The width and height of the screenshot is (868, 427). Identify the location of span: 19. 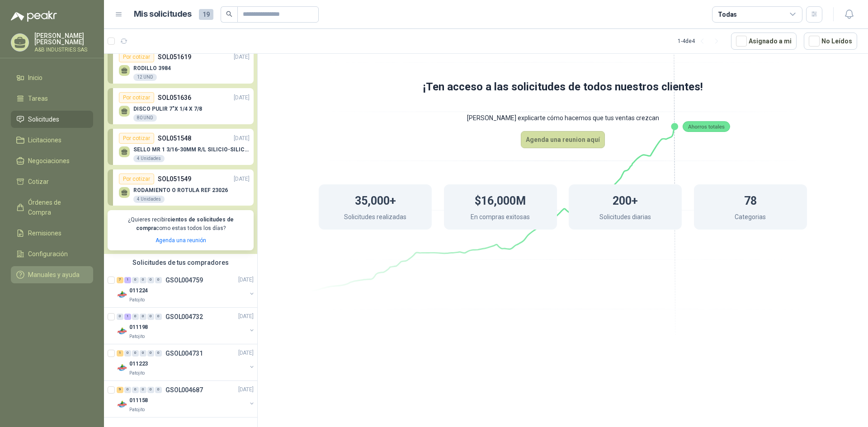
(206, 14).